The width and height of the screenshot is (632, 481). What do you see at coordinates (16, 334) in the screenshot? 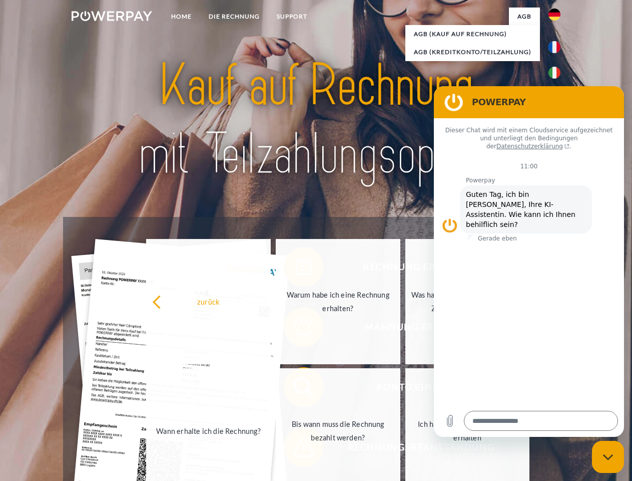
I see `button: Datei hochladen` at bounding box center [16, 334].